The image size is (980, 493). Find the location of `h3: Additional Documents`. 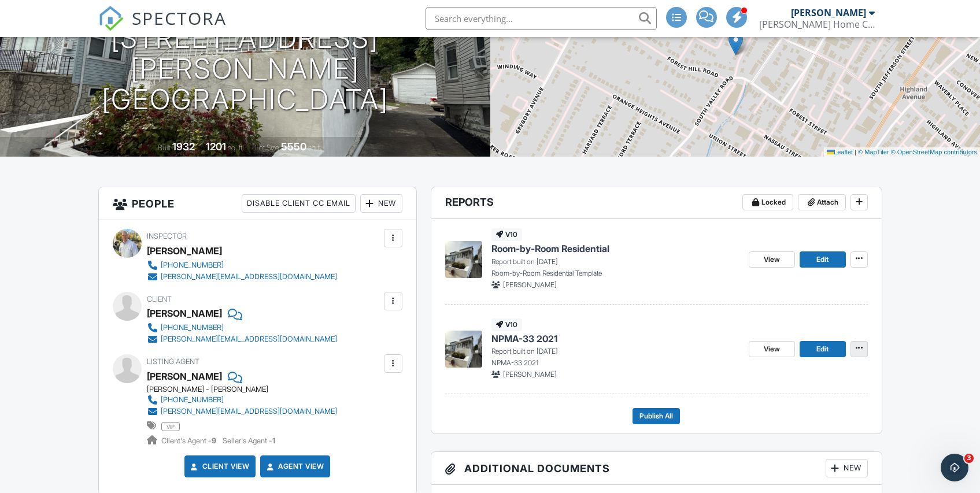

h3: Additional Documents is located at coordinates (656, 468).